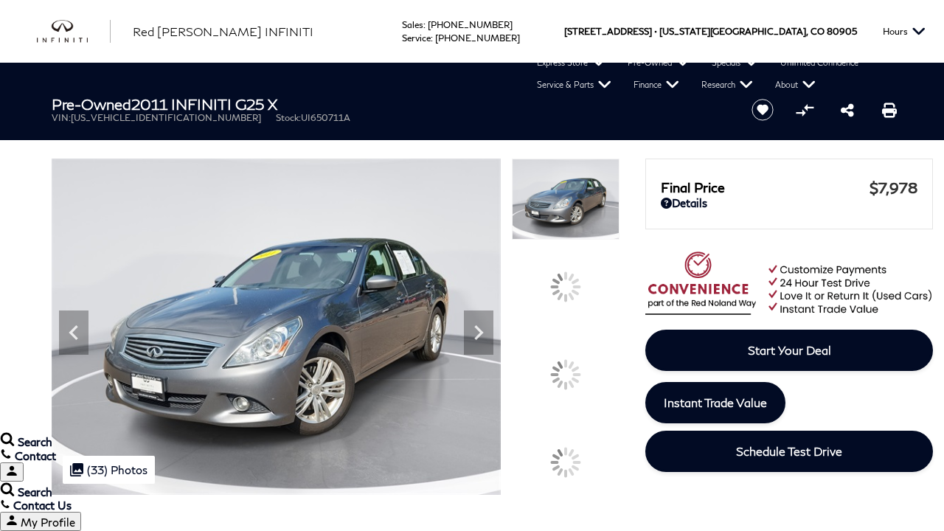 Image resolution: width=944 pixels, height=531 pixels. I want to click on span: Service, so click(416, 38).